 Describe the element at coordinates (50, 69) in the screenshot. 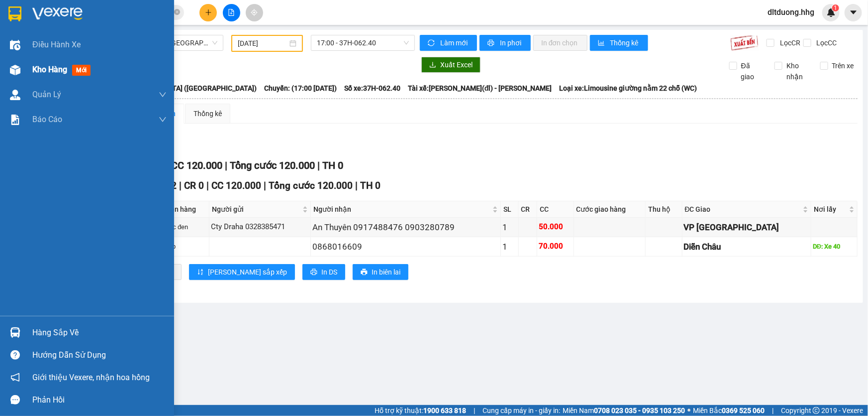

I see `span: Kho hàng` at that location.